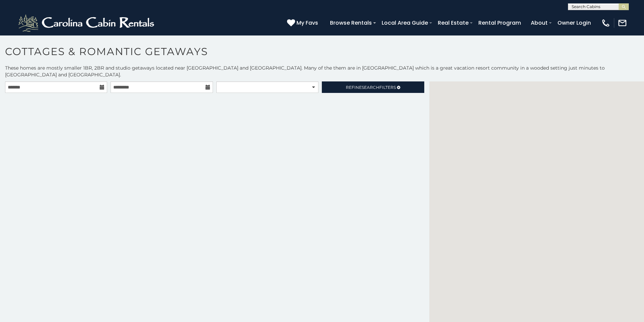 This screenshot has height=322, width=644. What do you see at coordinates (307, 23) in the screenshot?
I see `span: My Favs` at bounding box center [307, 23].